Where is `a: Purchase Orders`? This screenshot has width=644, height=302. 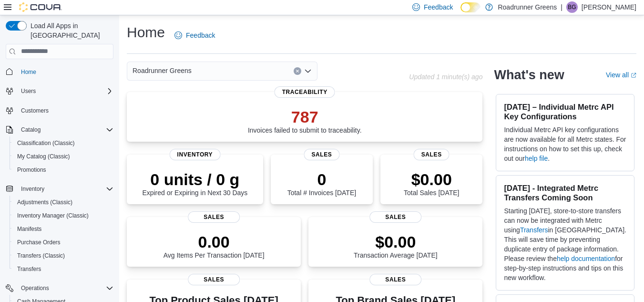 a: Purchase Orders is located at coordinates (38, 243).